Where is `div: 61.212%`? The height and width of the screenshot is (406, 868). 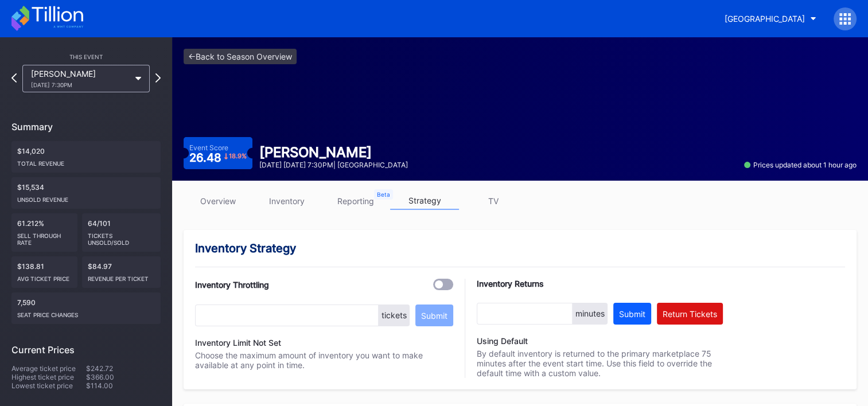
div: 61.212% is located at coordinates (44, 233).